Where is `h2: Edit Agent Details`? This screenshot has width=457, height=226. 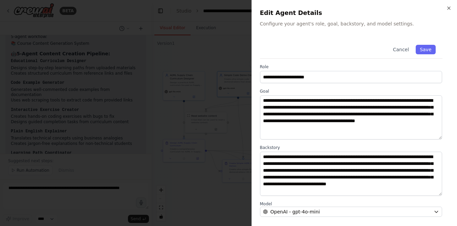
h2: Edit Agent Details is located at coordinates (355, 13).